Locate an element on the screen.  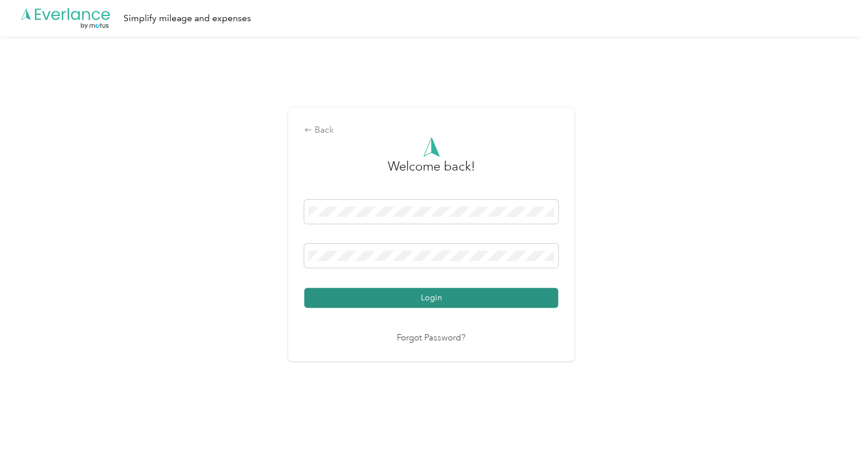
div: Back is located at coordinates (431, 130).